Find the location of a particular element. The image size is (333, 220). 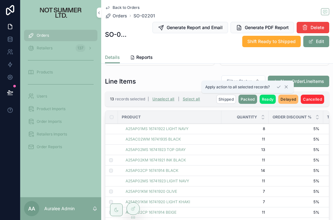

span: A25AP02MS 16741923 TOP GRAY is located at coordinates (156, 150).